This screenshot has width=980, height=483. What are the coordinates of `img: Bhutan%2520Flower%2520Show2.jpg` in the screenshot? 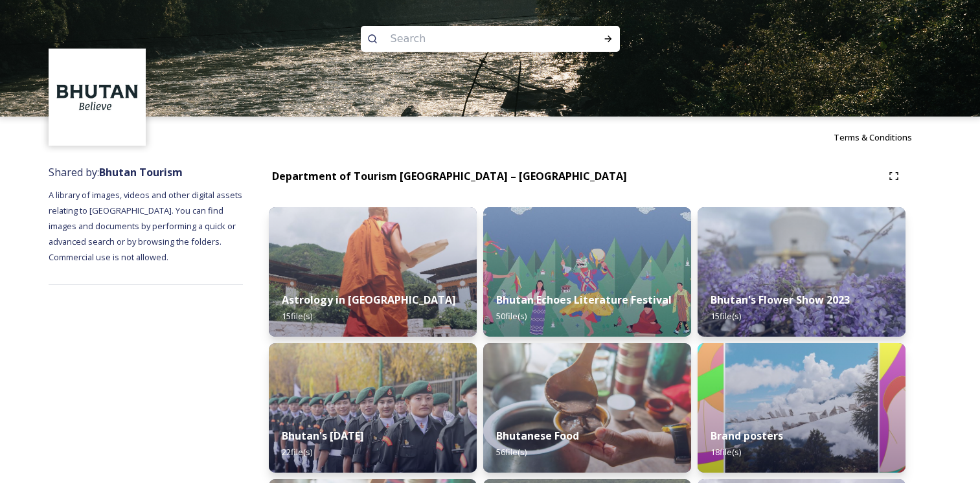 It's located at (801, 272).